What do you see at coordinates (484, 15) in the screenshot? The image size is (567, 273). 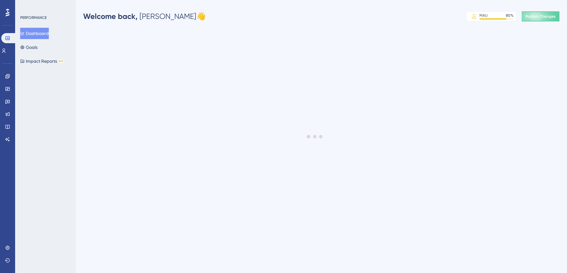 I see `div: MAU` at bounding box center [484, 15].